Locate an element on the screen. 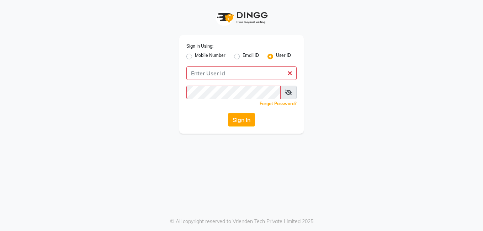 This screenshot has height=231, width=483. label: Email ID is located at coordinates (251, 57).